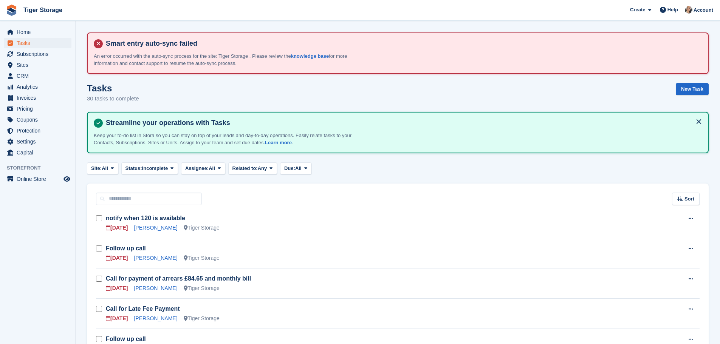 The image size is (720, 344). What do you see at coordinates (402, 123) in the screenshot?
I see `h4: Streamline your operations with Tasks` at bounding box center [402, 123].